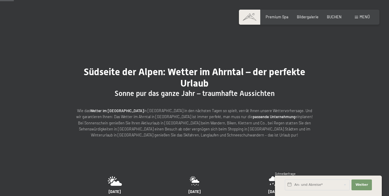  I want to click on a: BUCHEN, so click(334, 17).